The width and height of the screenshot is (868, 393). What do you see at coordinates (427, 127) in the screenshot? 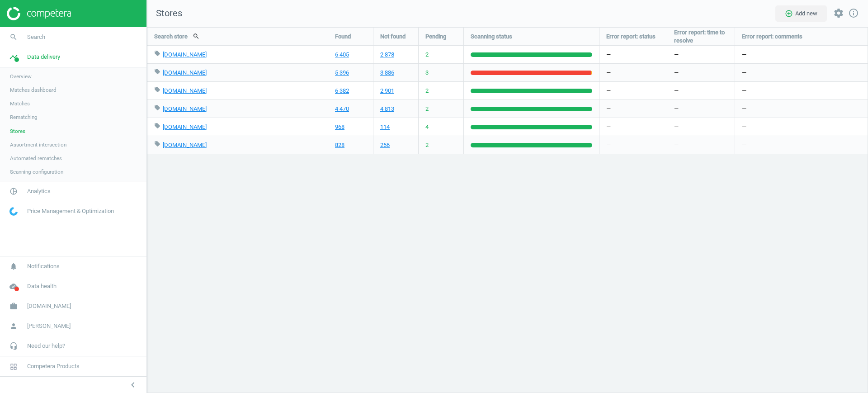
I see `span: 4` at bounding box center [427, 127].